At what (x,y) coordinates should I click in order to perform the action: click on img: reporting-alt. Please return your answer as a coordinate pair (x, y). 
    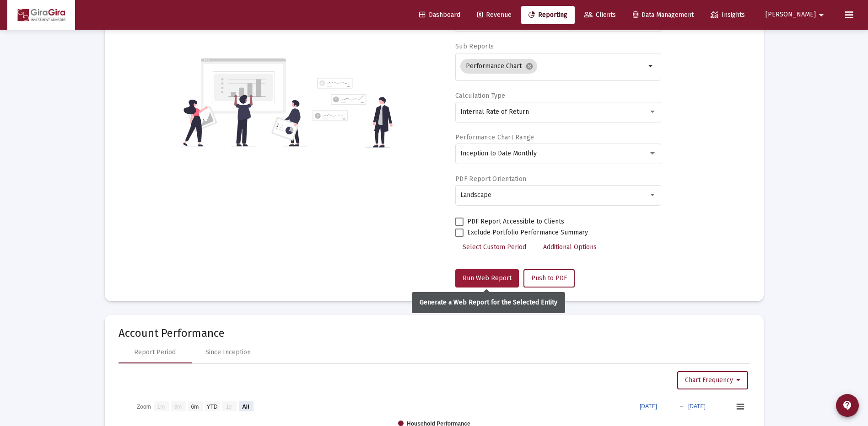
    Looking at the image, I should click on (352, 112).